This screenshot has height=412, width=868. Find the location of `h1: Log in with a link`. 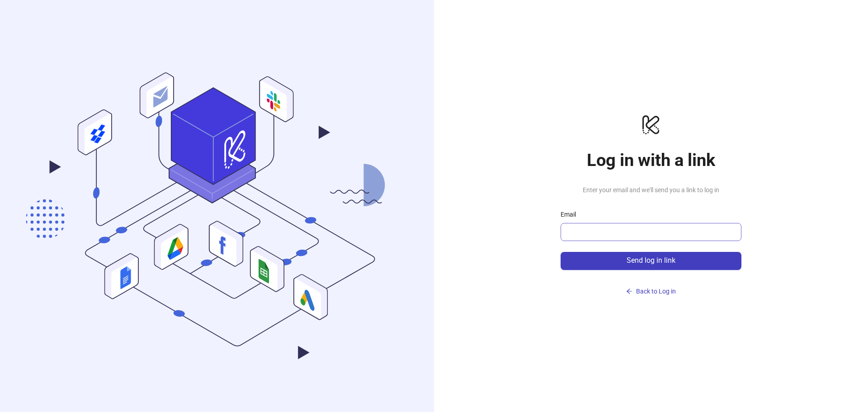

h1: Log in with a link is located at coordinates (651, 160).